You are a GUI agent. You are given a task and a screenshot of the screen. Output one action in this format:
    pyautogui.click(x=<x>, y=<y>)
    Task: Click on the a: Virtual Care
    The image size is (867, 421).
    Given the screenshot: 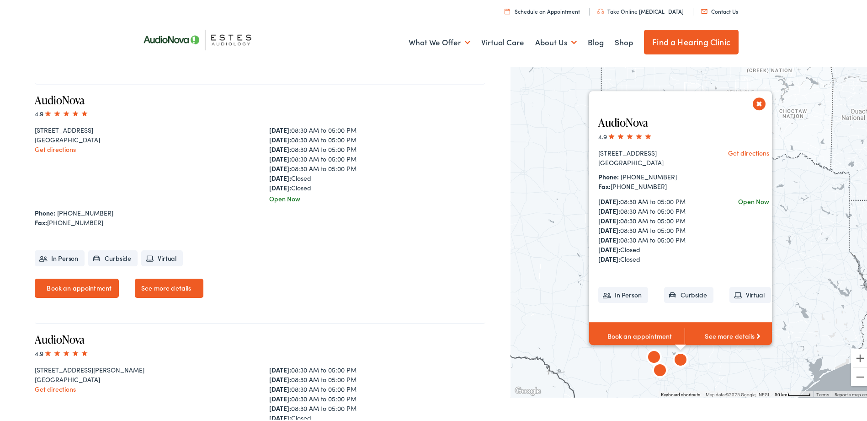 What is the action you would take?
    pyautogui.click(x=503, y=41)
    